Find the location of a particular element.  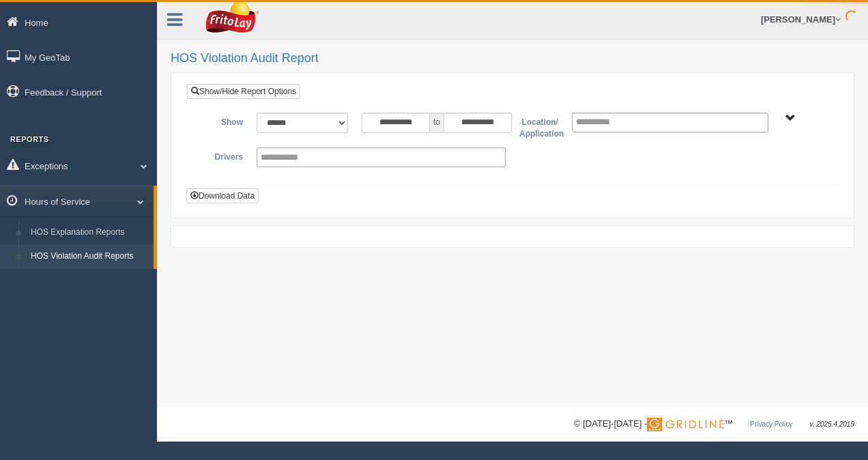

a: Privacy Policy is located at coordinates (771, 423).